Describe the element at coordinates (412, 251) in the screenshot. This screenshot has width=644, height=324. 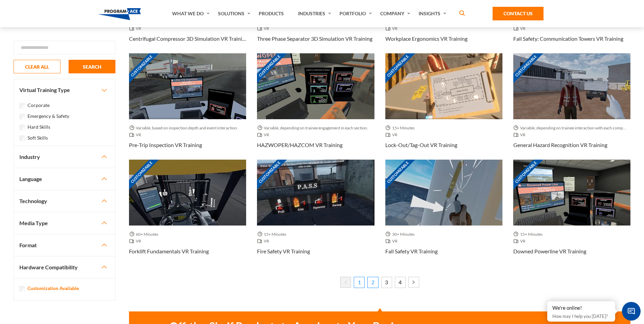
I see `h3: Fall Safety VR Training` at that location.